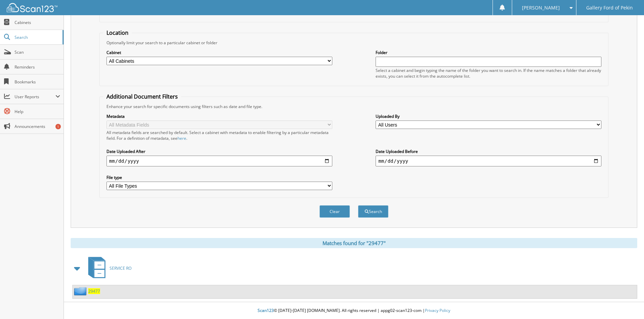 This screenshot has width=644, height=319. What do you see at coordinates (81, 291) in the screenshot?
I see `img: folder2.png` at bounding box center [81, 291].